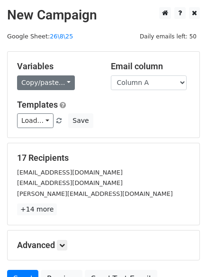  I want to click on h5: Advanced, so click(103, 245).